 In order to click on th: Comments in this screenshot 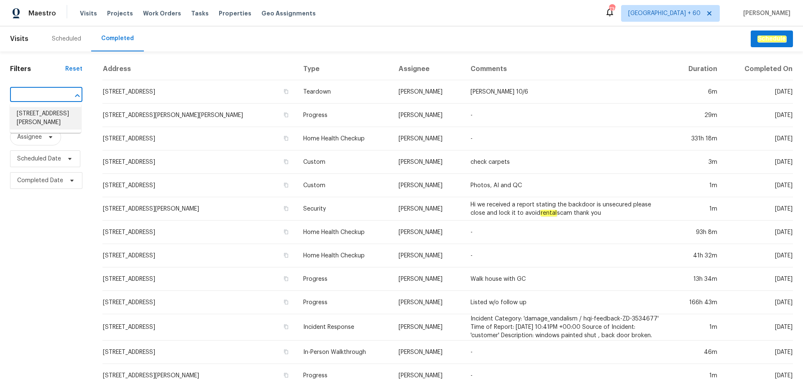, I will do `click(567, 69)`.